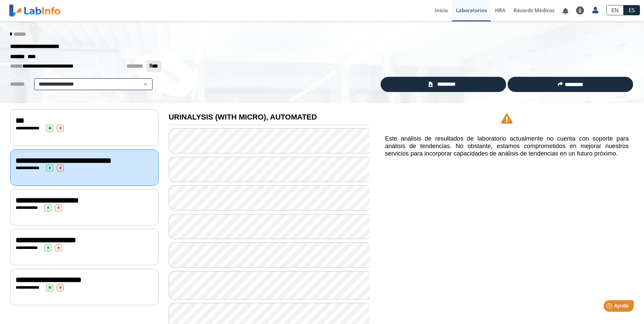  Describe the element at coordinates (500, 10) in the screenshot. I see `span: HRA` at that location.